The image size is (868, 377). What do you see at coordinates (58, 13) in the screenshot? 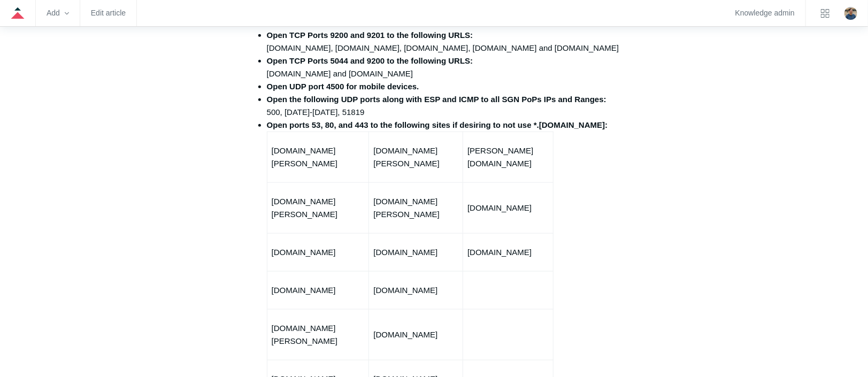
I see `zd-hc-trigger: Add` at bounding box center [58, 13].